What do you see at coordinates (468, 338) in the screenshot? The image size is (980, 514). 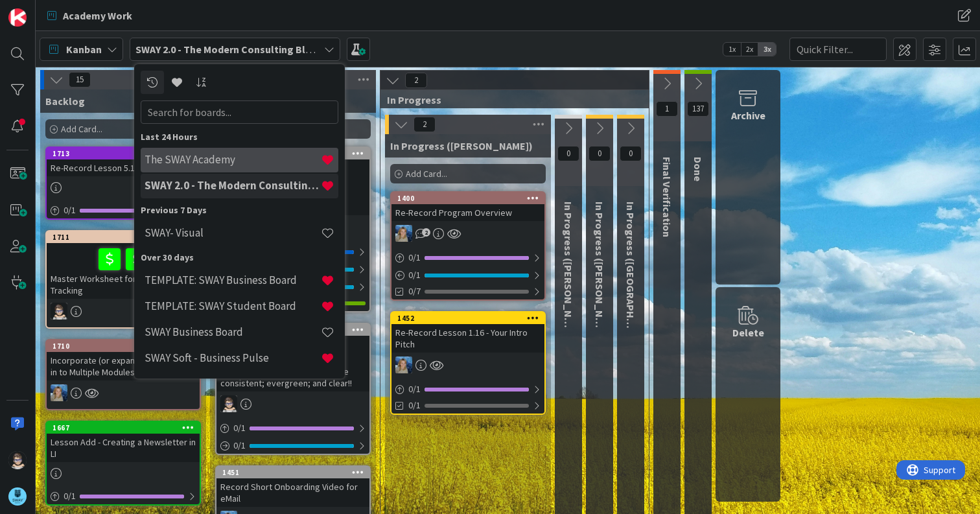 I see `div: Re-Record Lesson 1.16 - Your Intro Pitch` at bounding box center [468, 338].